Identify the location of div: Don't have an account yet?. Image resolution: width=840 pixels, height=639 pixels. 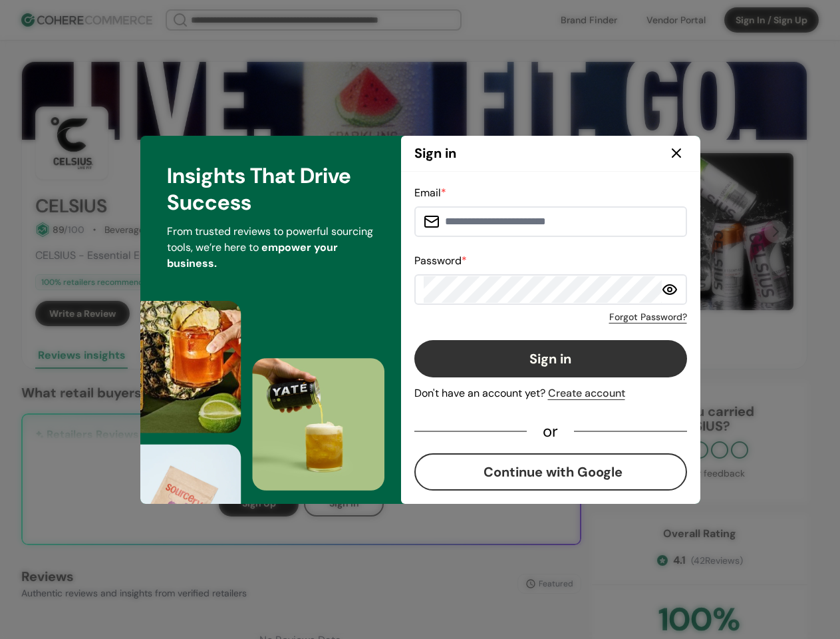
(551, 393).